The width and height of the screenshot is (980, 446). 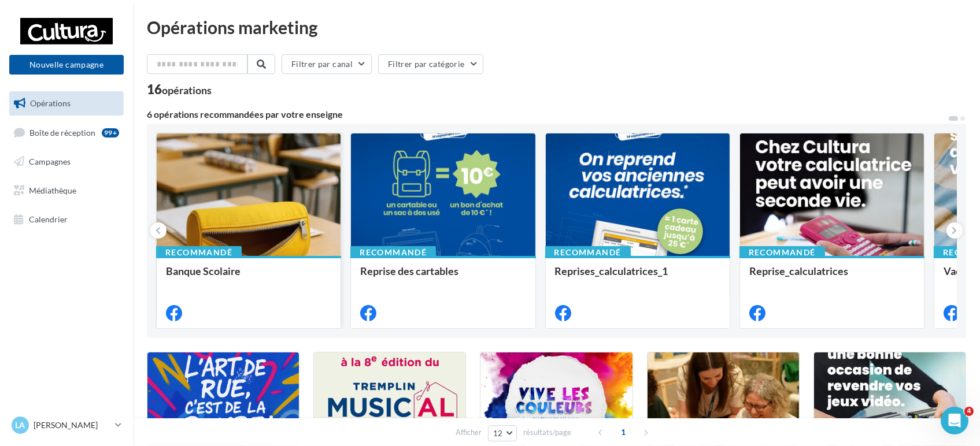 What do you see at coordinates (66, 162) in the screenshot?
I see `a: Campagnes` at bounding box center [66, 162].